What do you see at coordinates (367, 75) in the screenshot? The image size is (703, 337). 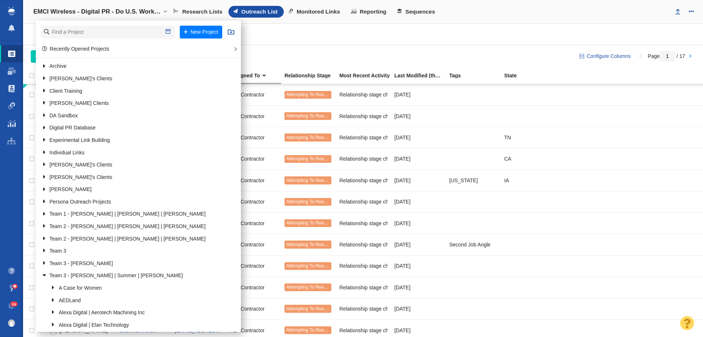 I see `div: Most Recent Activity` at bounding box center [367, 75].